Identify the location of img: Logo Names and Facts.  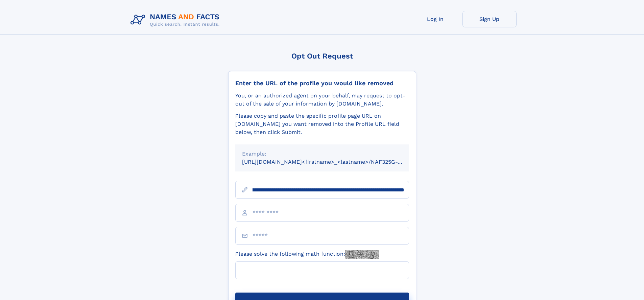
(177, 20).